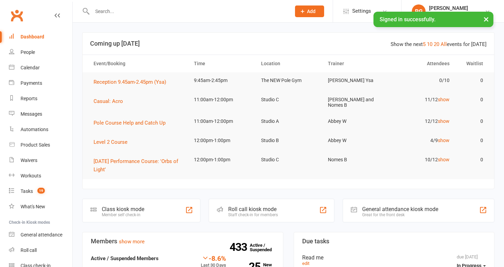  Describe the element at coordinates (40, 145) in the screenshot. I see `a: Product Sales` at that location.